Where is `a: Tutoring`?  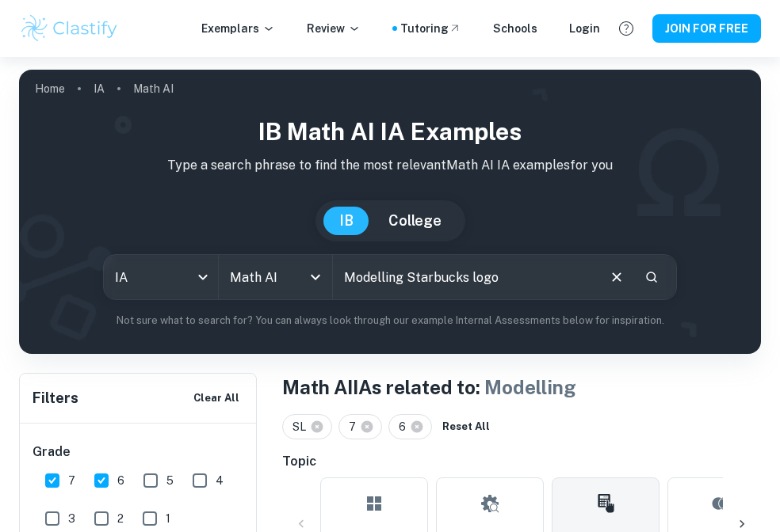 a: Tutoring is located at coordinates (430, 28).